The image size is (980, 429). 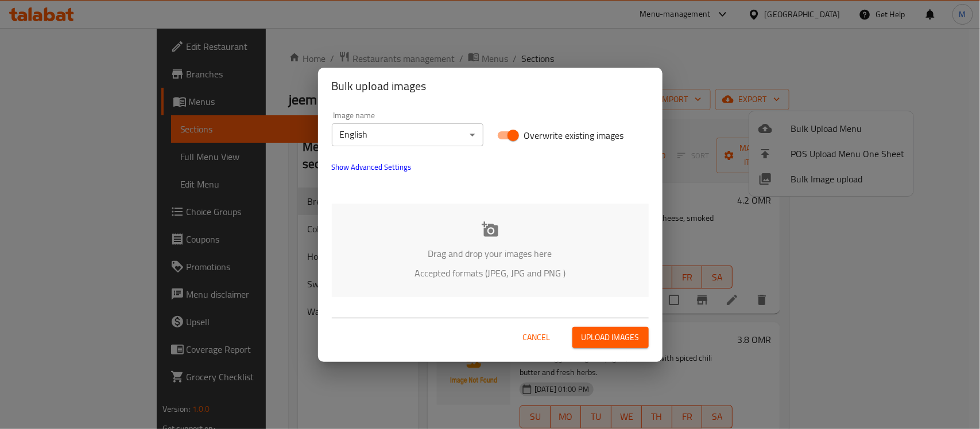 What do you see at coordinates (371, 167) in the screenshot?
I see `button: show more` at bounding box center [371, 167].